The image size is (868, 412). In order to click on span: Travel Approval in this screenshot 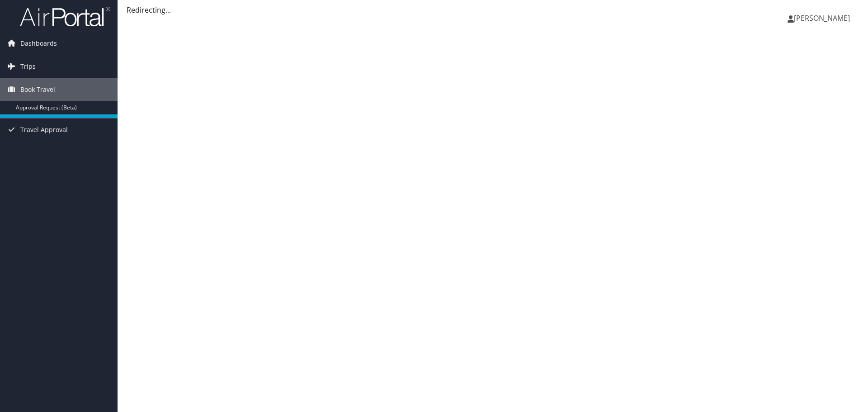, I will do `click(44, 130)`.